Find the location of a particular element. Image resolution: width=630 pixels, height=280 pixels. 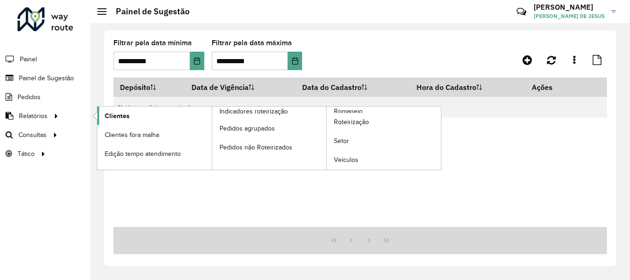

a: Veículos is located at coordinates (384, 160).